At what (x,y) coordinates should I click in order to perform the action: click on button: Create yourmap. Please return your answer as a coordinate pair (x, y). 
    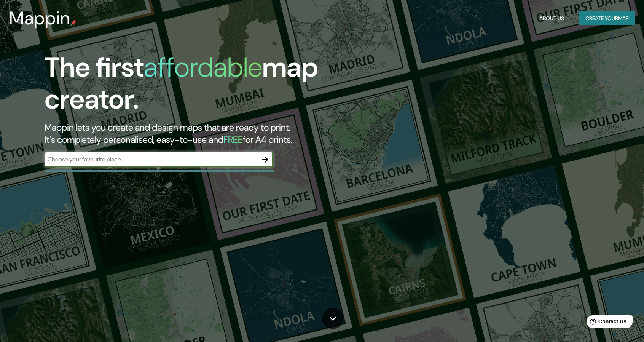
    Looking at the image, I should click on (607, 18).